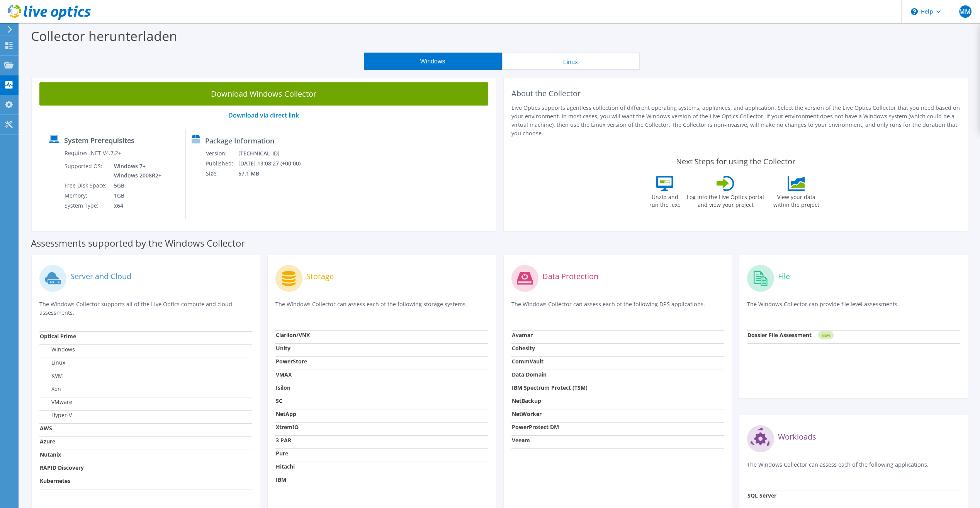 This screenshot has width=980, height=508. What do you see at coordinates (725, 199) in the screenshot?
I see `label: Log into the Live Optics portal and view your project` at bounding box center [725, 199].